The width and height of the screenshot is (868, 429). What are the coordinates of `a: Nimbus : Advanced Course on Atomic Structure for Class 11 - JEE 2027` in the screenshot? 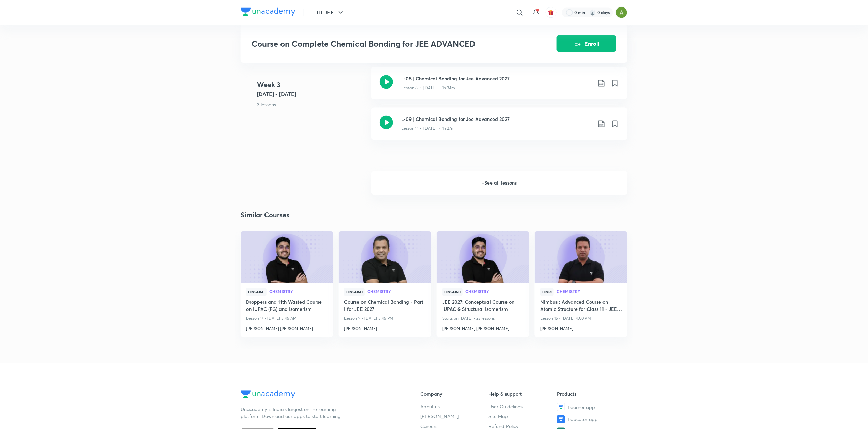 It's located at (581, 306).